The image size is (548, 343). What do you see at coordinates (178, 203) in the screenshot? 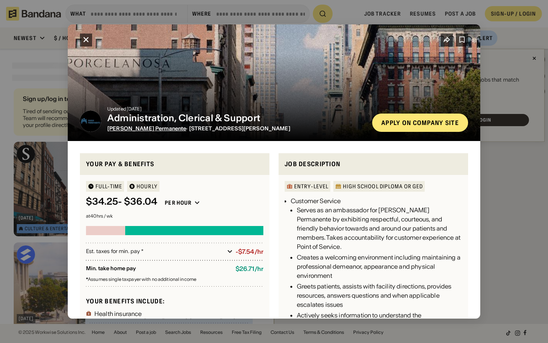
I see `div: Per hour` at bounding box center [178, 203].